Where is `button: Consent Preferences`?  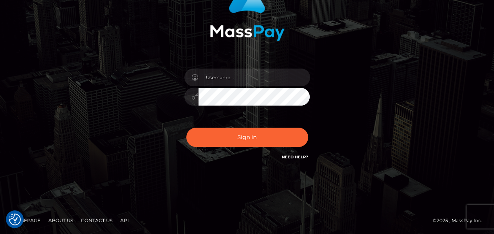 button: Consent Preferences is located at coordinates (15, 219).